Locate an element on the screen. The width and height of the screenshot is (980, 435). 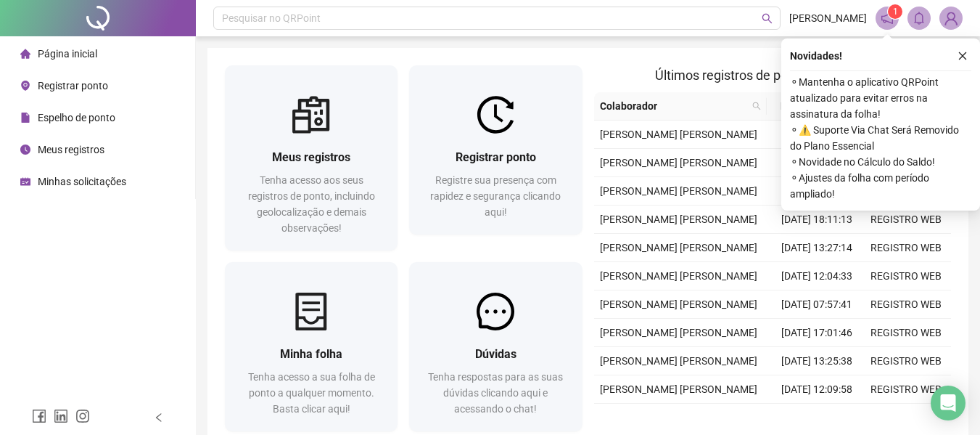
a: Meus registrosTenha acesso aos seus registros de ponto, incluindo geolocalização e demais observa... is located at coordinates (311, 158).